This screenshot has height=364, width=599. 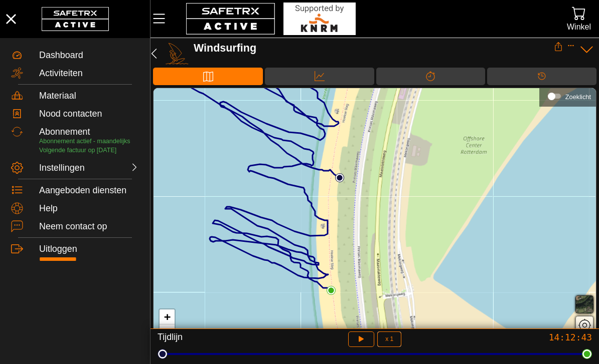 What do you see at coordinates (89, 249) in the screenshot?
I see `div: Uitloggen` at bounding box center [89, 249].